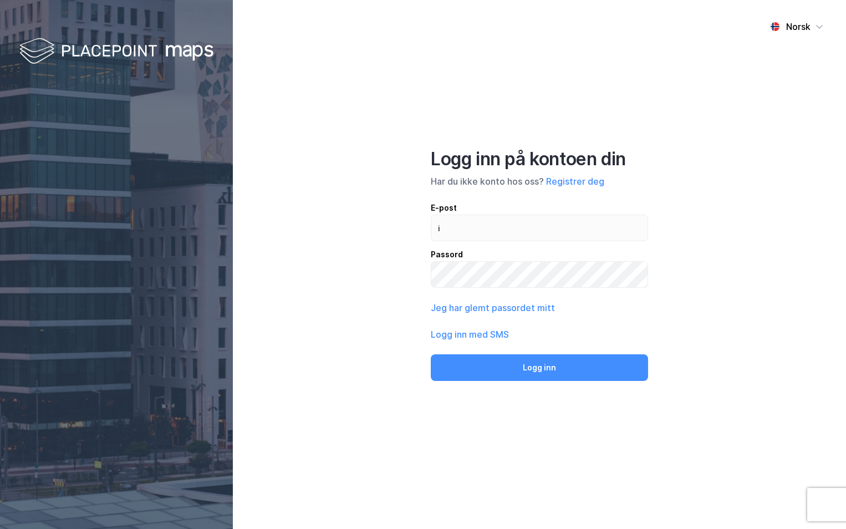  I want to click on div: Norsk, so click(798, 27).